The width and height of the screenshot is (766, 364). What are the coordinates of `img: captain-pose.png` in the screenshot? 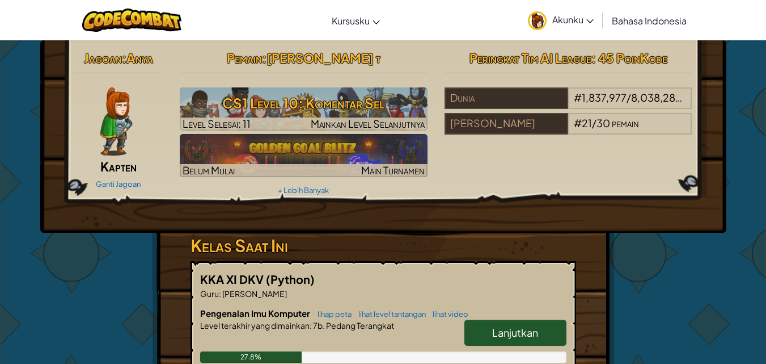 It's located at (116, 121).